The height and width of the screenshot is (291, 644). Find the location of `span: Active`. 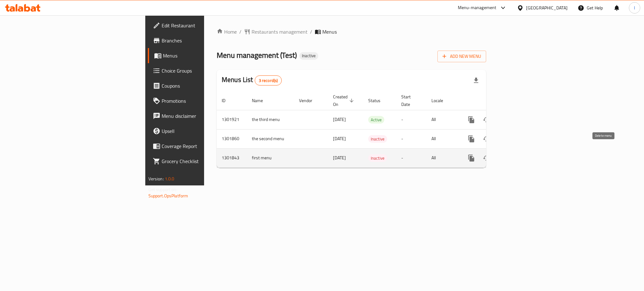

span: Active is located at coordinates (376, 120).